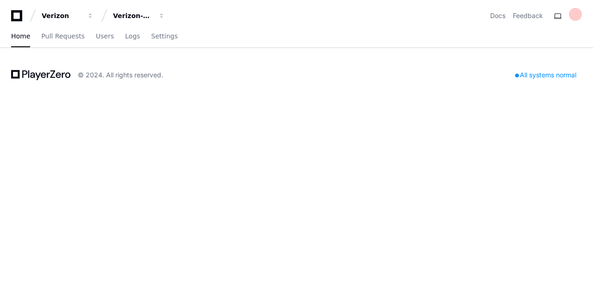 This screenshot has width=593, height=308. What do you see at coordinates (164, 36) in the screenshot?
I see `span: Settings` at bounding box center [164, 36].